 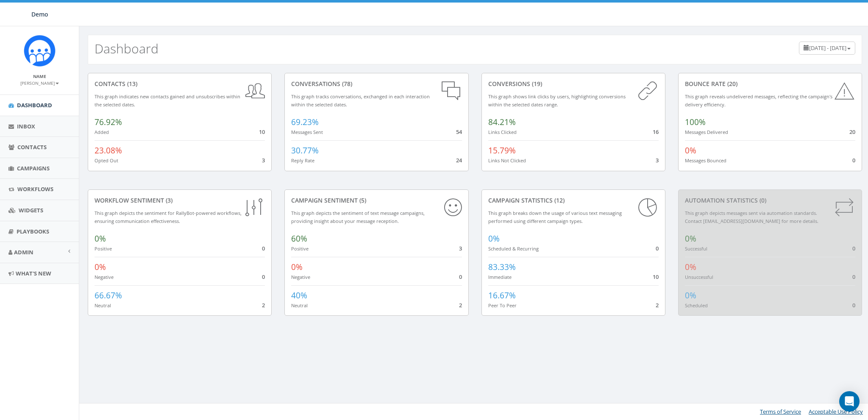 I want to click on span: (5), so click(x=362, y=200).